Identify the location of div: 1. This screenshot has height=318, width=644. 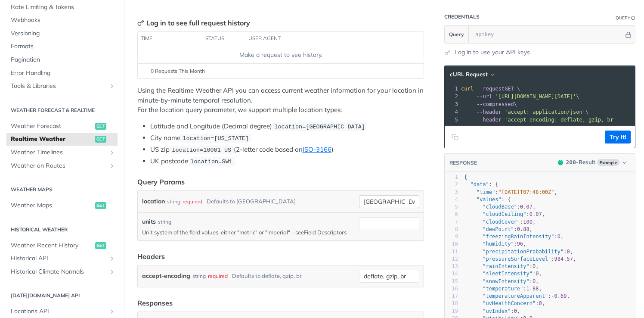
(451, 177).